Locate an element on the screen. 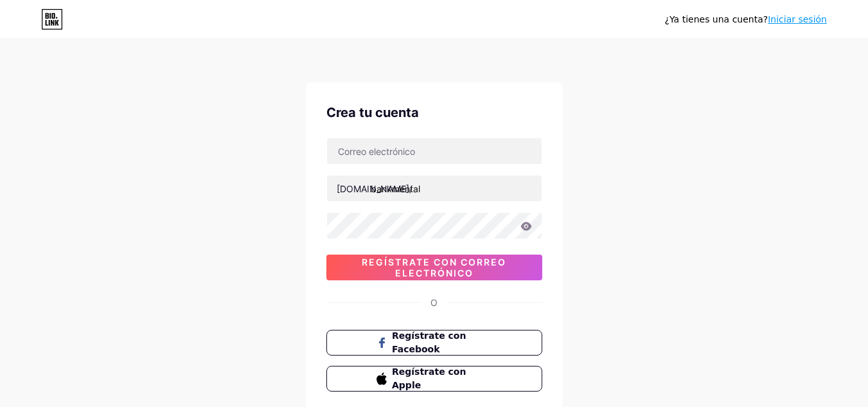 The height and width of the screenshot is (407, 868). font: Regístrate con Facebook is located at coordinates (428, 342).